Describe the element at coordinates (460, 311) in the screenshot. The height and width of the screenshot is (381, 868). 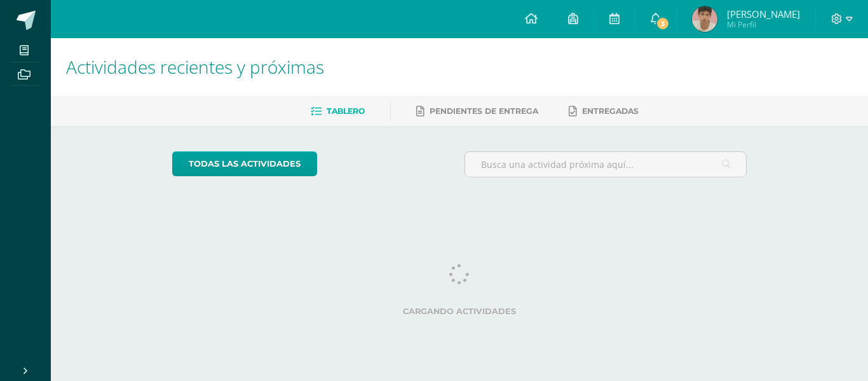
I see `label: Cargando actividades` at that location.